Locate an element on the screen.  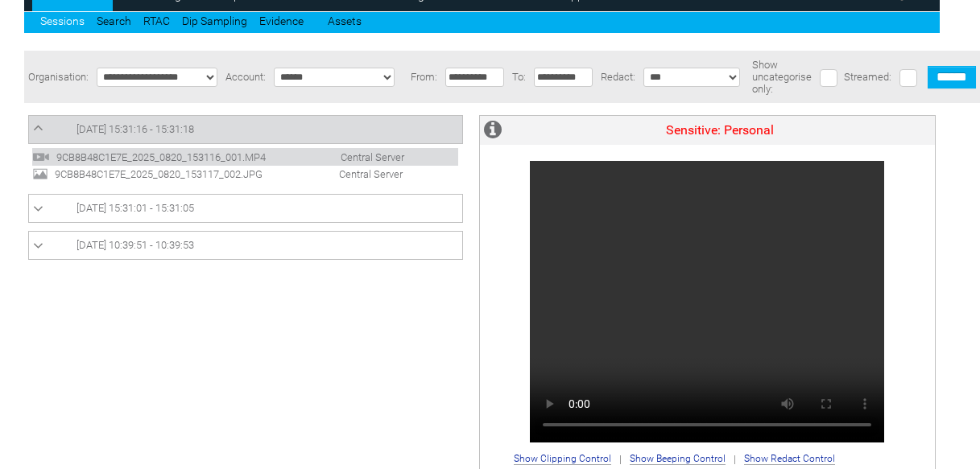
span: 9CB8B48C1E7E_2025_0820_153116_001.MP4 is located at coordinates (175, 157).